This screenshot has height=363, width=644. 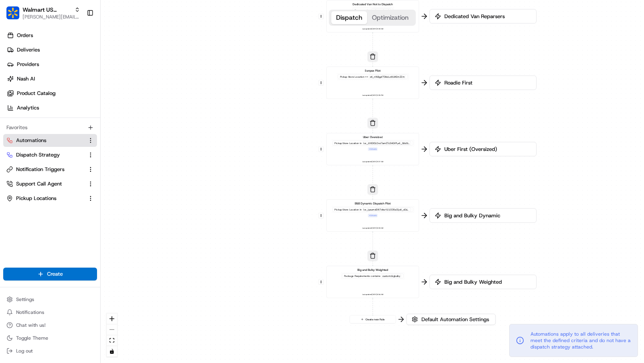 What do you see at coordinates (15, 84) in the screenshot?
I see `img: 1736555255976-a54dd68f-1ca7-489b-9aae-adbdc363a1c4` at bounding box center [15, 84].